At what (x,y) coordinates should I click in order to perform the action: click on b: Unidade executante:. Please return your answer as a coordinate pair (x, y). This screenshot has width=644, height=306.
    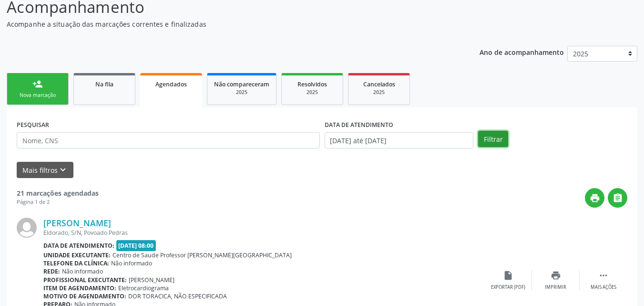
    Looking at the image, I should click on (77, 255).